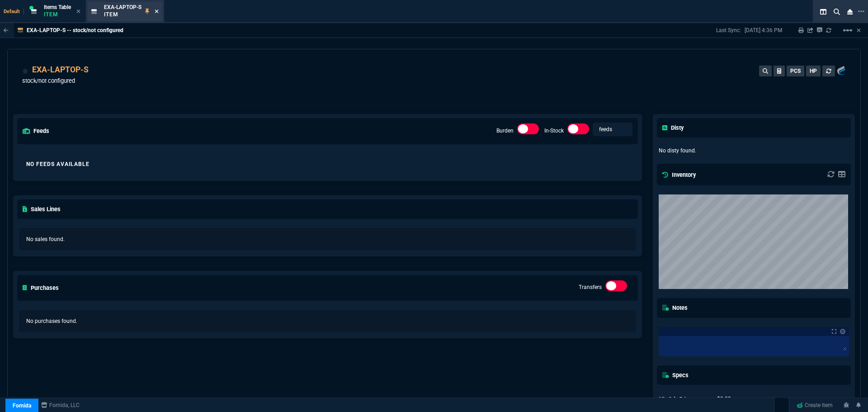  I want to click on label: In-Stock, so click(554, 130).